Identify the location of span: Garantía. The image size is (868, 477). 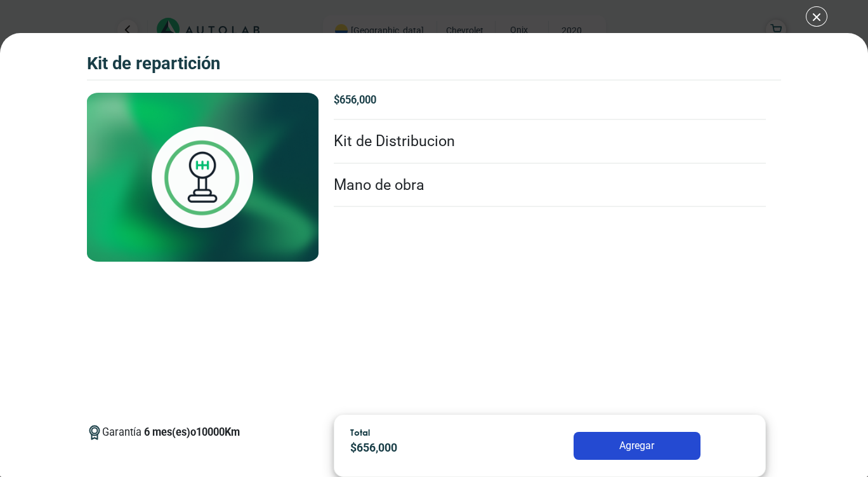
(171, 438).